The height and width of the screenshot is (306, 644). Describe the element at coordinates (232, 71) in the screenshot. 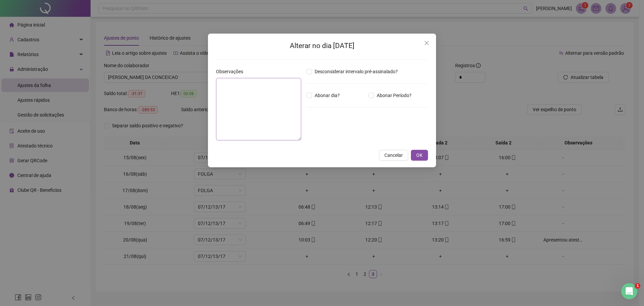

I see `label: Observações` at that location.